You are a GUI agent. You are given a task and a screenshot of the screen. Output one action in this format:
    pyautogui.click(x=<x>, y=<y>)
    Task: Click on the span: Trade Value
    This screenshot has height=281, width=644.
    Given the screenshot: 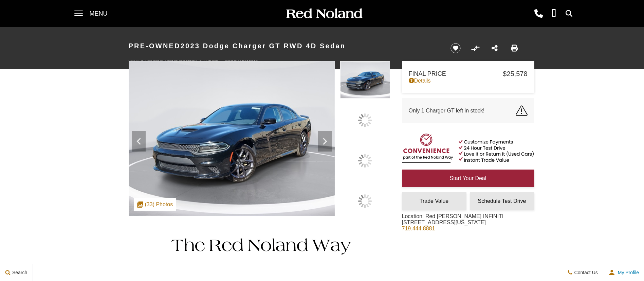 What is the action you would take?
    pyautogui.click(x=433, y=201)
    